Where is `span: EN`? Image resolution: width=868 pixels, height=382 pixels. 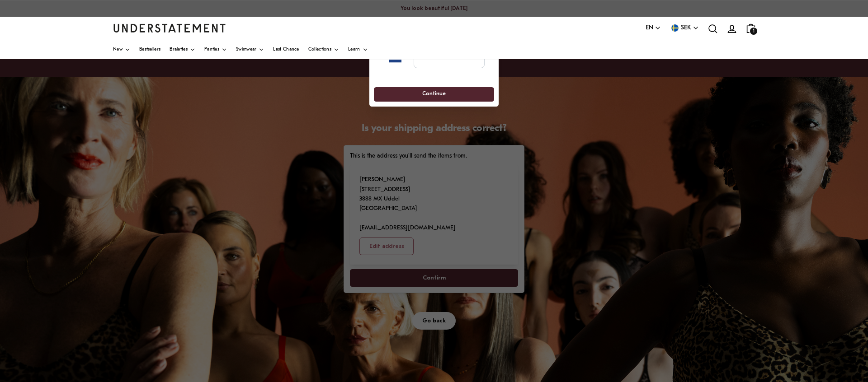 span: EN is located at coordinates (649, 28).